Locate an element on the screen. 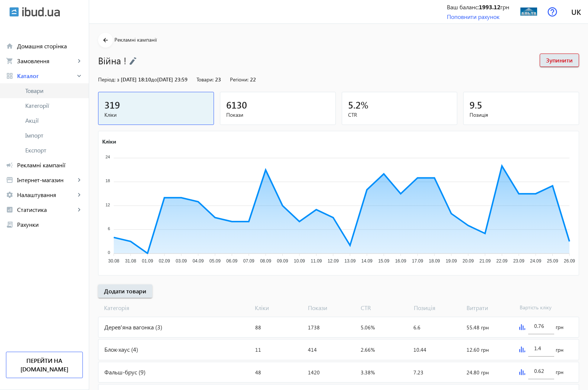 This screenshot has width=588, height=390. tspan: 20.09 is located at coordinates (468, 261).